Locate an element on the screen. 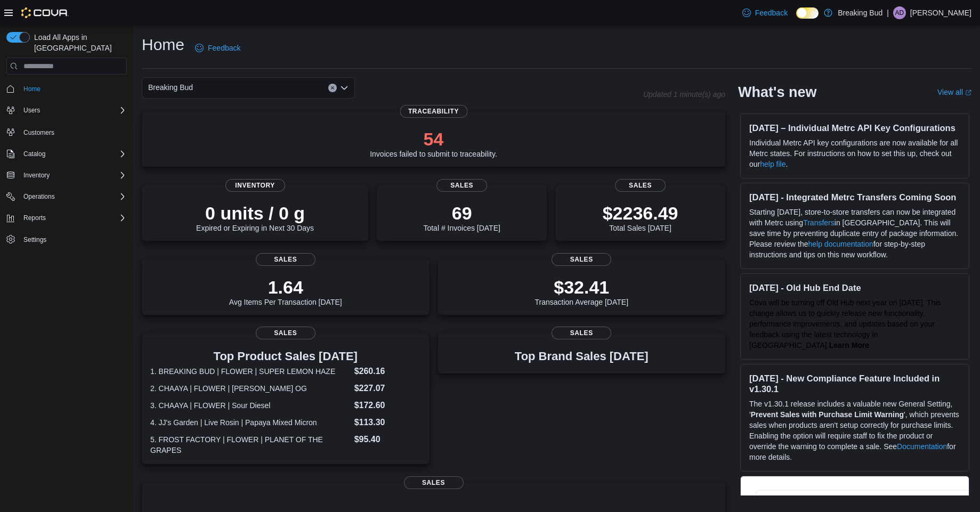 The width and height of the screenshot is (980, 512). dt: 3. CHAAYA | FLOWER | Sour Diesel is located at coordinates (250, 406).